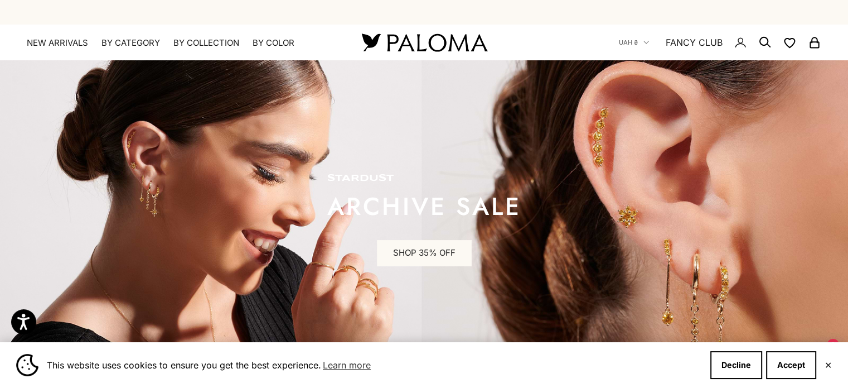 Image resolution: width=848 pixels, height=388 pixels. What do you see at coordinates (736, 365) in the screenshot?
I see `button: Decline` at bounding box center [736, 365].